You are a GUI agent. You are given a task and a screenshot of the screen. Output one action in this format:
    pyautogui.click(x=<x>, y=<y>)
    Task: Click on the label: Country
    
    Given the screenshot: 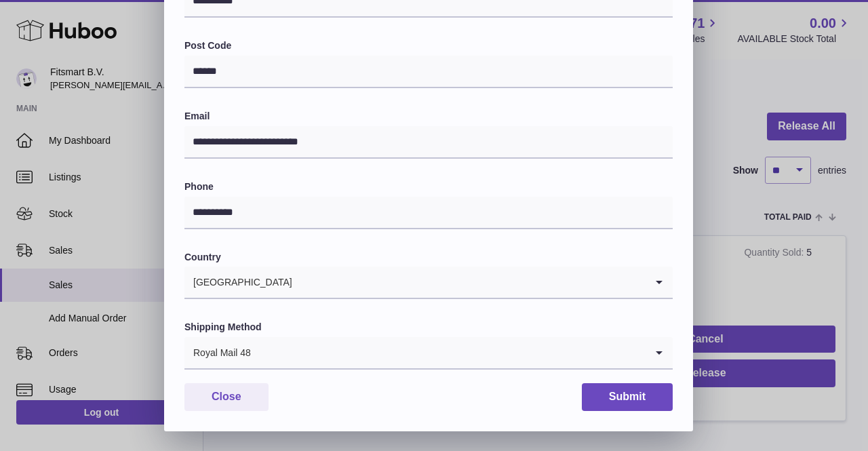 What is the action you would take?
    pyautogui.click(x=428, y=257)
    